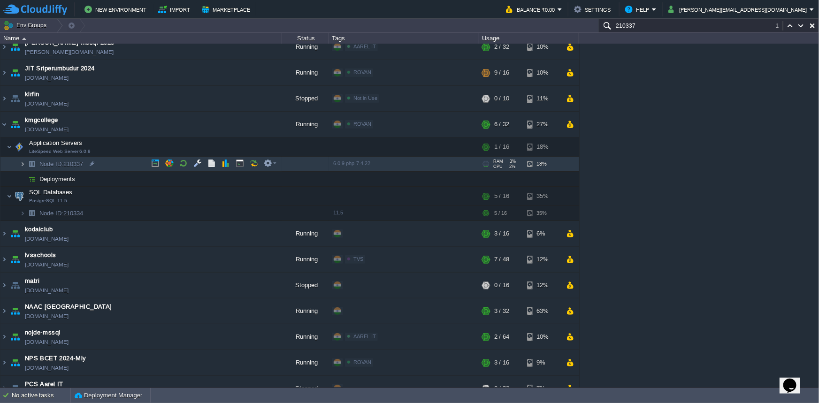  Describe the element at coordinates (61, 164) in the screenshot. I see `a: Node ID:210337` at that location.